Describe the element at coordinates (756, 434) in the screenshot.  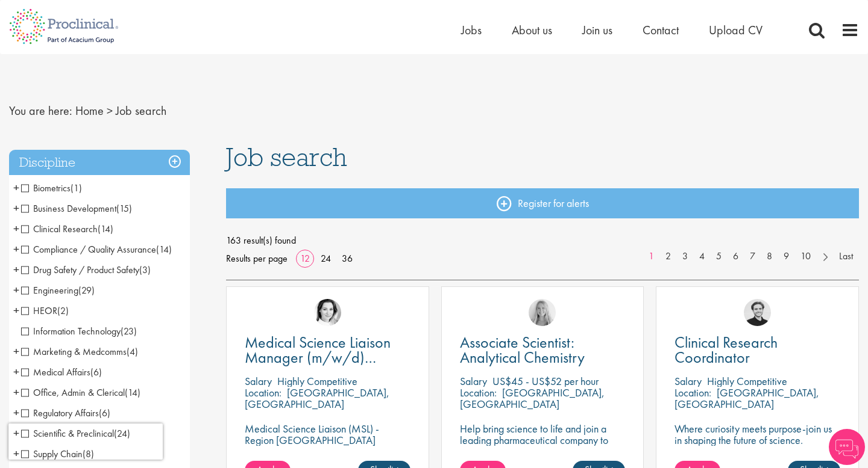
I see `p: Where curiosity meets purpose-join us in shaping the future of science.` at that location.